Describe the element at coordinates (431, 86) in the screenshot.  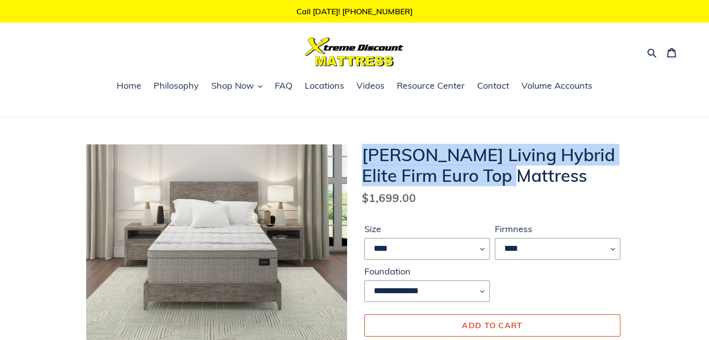
I see `a: Resource Center` at that location.